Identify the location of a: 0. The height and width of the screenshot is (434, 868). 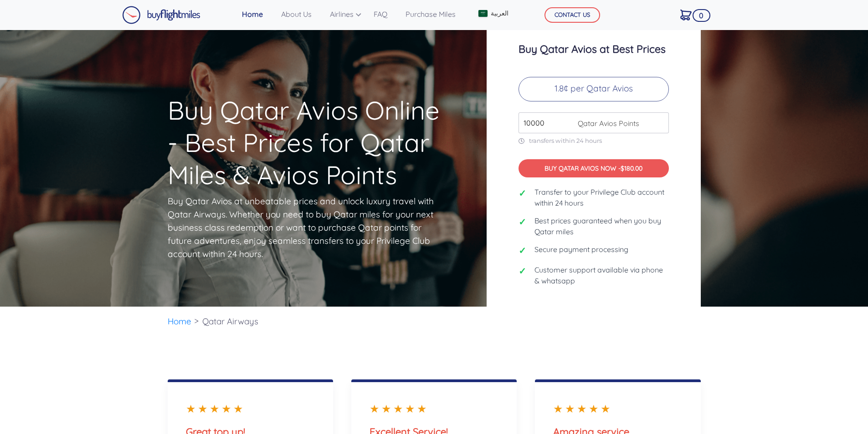
(686, 15).